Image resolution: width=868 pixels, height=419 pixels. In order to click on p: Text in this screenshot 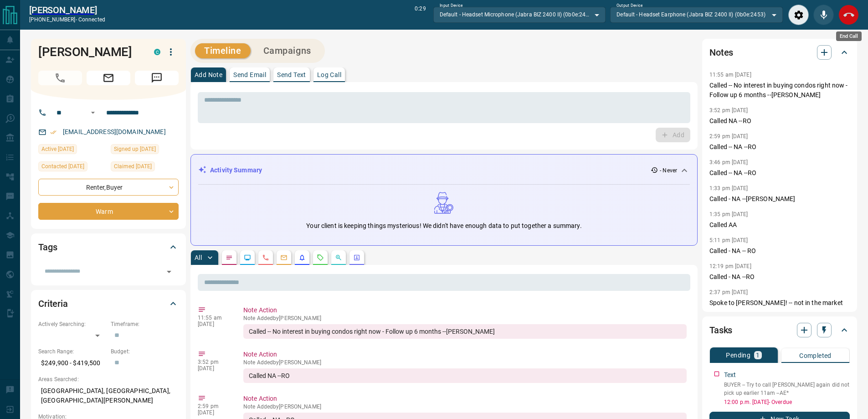, I will do `click(730, 375)`.